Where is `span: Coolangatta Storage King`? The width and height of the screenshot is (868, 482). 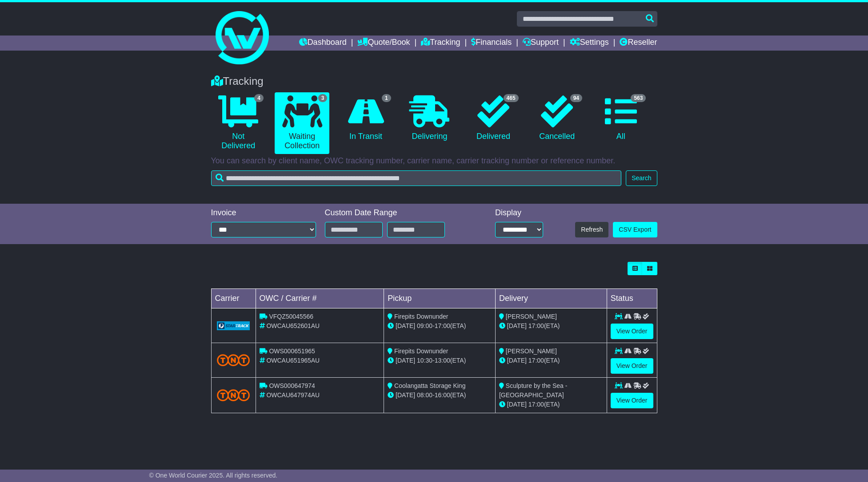
span: Coolangatta Storage King is located at coordinates (430, 386).